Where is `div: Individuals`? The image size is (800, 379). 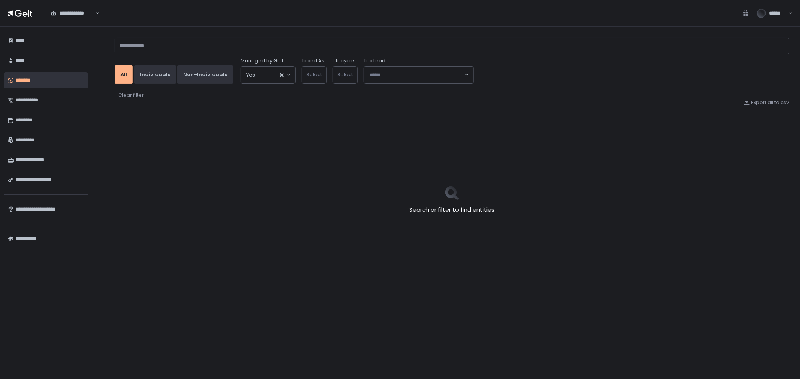 div: Individuals is located at coordinates (155, 75).